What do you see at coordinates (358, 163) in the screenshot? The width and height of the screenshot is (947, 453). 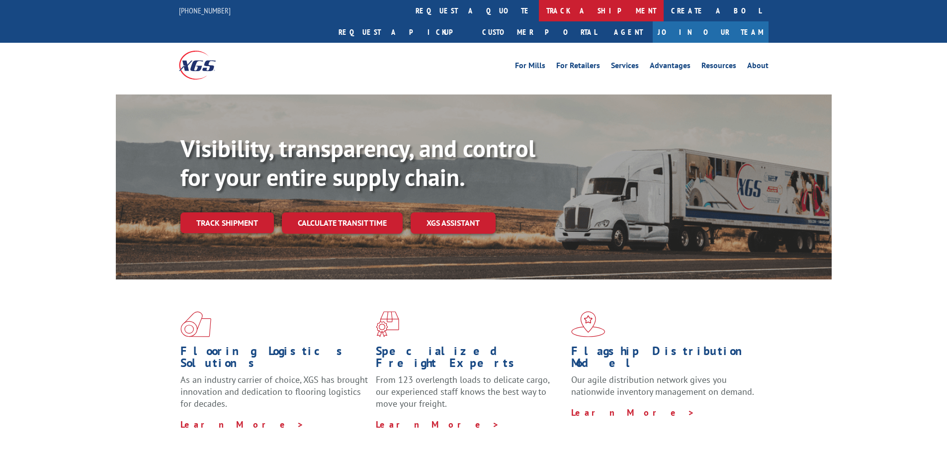 I see `b: Visibility, transparency, and control for your entire supply chain.` at bounding box center [358, 163].